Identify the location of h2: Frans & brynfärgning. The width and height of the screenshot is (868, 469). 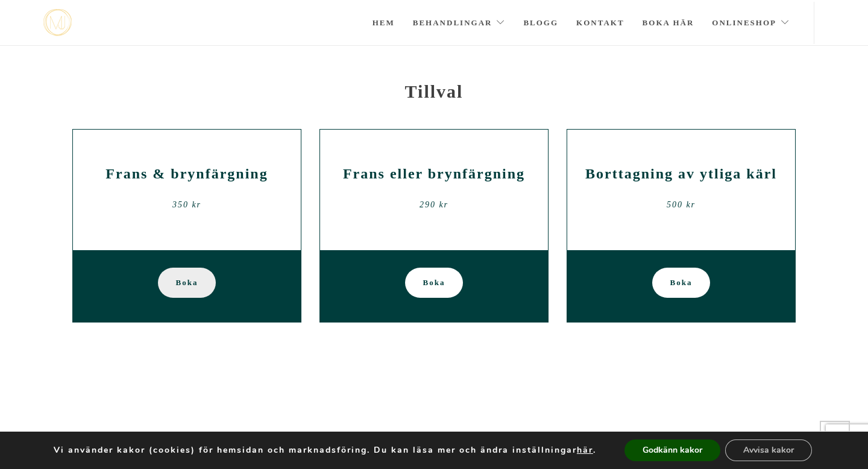
(187, 174).